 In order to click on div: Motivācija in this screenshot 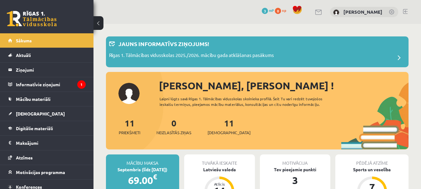, I will do `click(295, 161)`.